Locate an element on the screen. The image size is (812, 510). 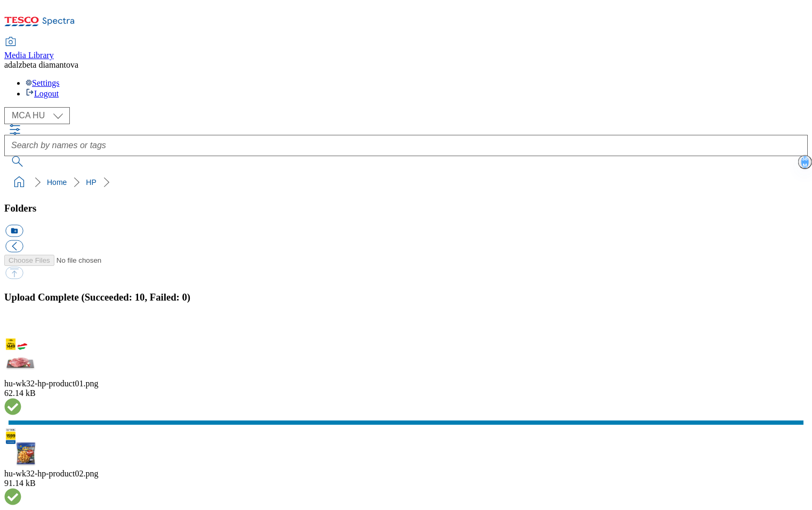
nav: breadcrumb is located at coordinates (405, 182).